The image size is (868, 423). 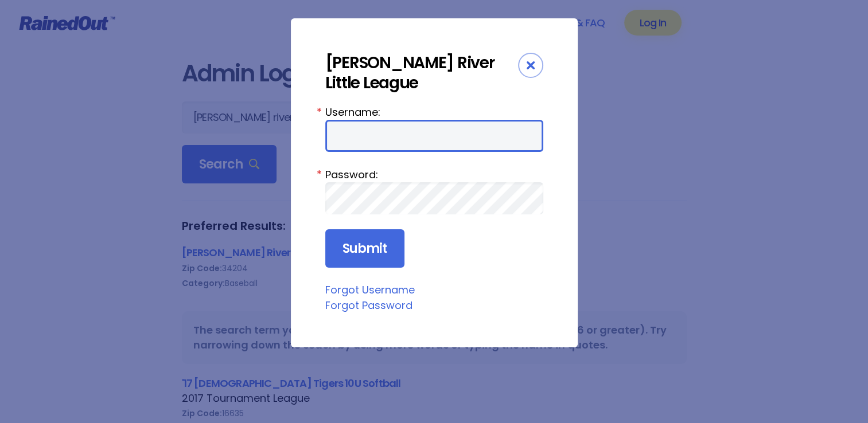 I want to click on a: Forgot Username, so click(x=370, y=289).